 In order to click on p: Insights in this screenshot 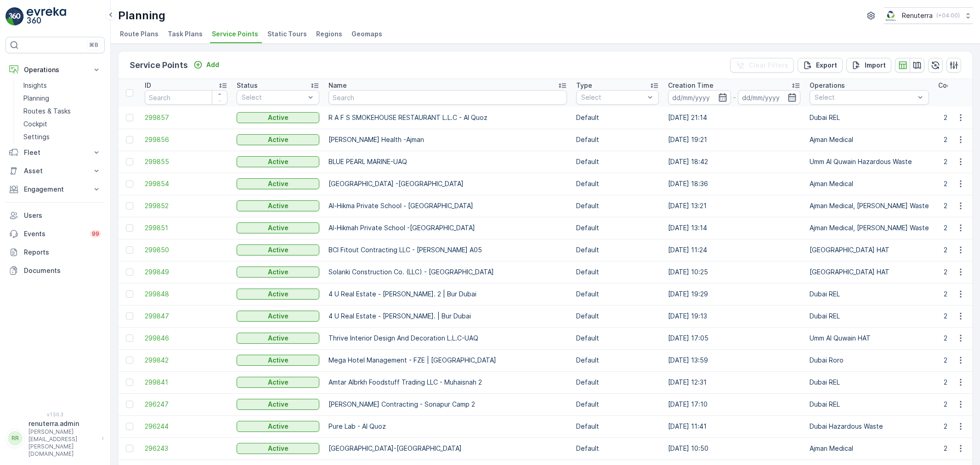, I will do `click(35, 86)`.